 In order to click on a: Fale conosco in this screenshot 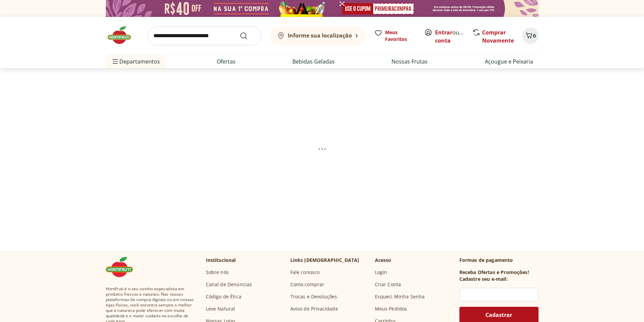, I will do `click(305, 272)`.